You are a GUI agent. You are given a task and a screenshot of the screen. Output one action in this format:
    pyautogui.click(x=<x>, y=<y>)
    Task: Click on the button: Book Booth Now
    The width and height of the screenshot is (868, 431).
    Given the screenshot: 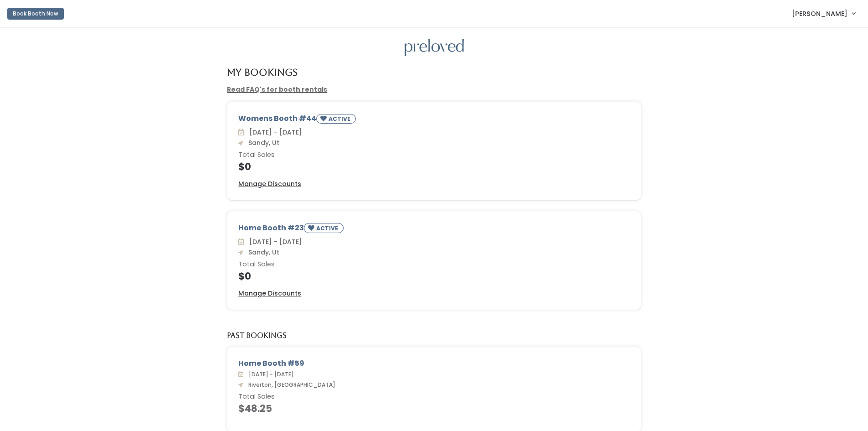 What is the action you would take?
    pyautogui.click(x=36, y=14)
    